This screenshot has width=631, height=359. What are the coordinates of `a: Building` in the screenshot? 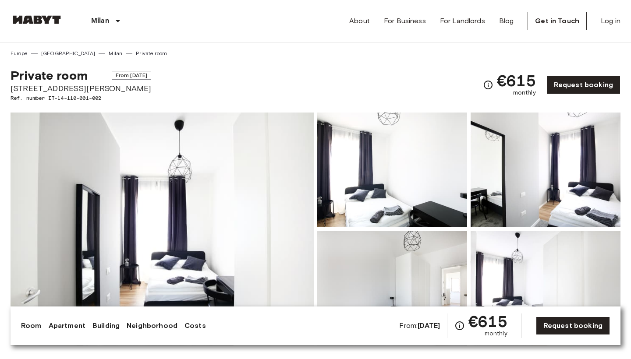 It's located at (106, 326).